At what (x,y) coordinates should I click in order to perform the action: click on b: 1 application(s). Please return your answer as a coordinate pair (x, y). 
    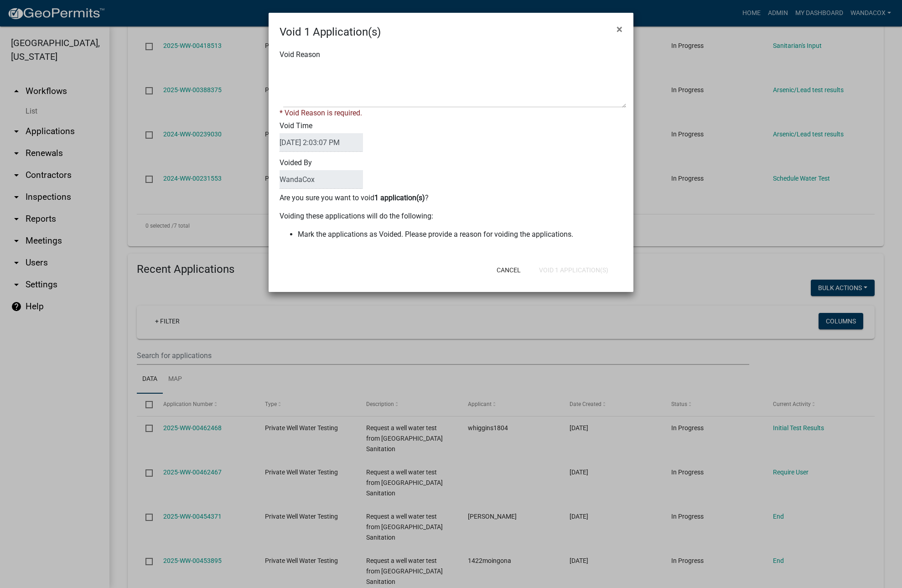
    Looking at the image, I should click on (399, 198).